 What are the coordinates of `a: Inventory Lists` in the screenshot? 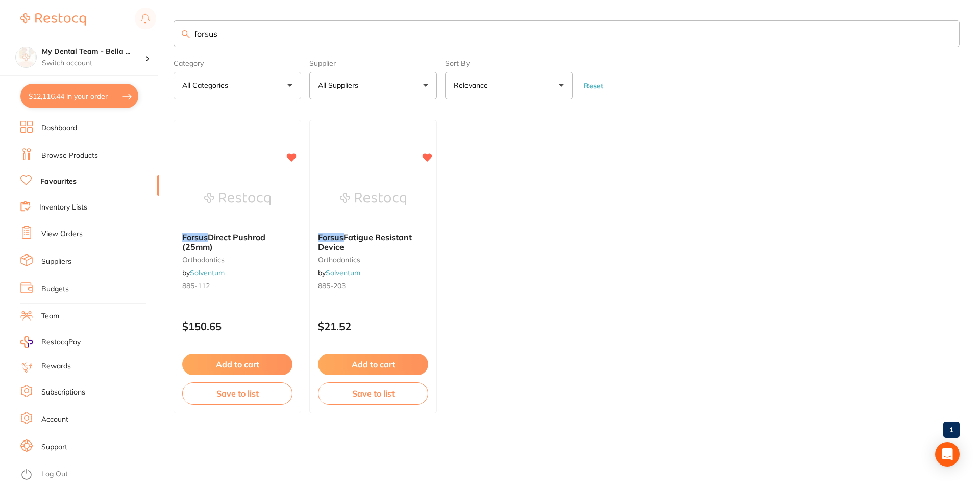 It's located at (63, 207).